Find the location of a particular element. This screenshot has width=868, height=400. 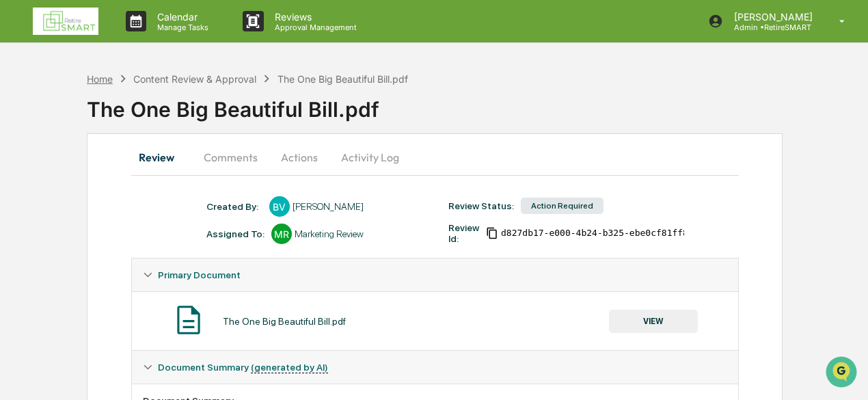

span: d827db17-e000-4b24-b325-ebe0cf81ff85 is located at coordinates (597, 233).